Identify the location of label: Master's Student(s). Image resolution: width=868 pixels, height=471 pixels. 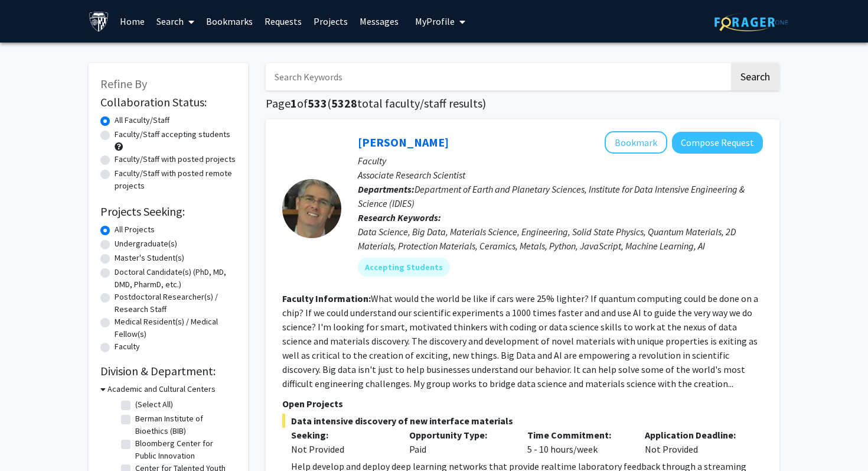
(149, 258).